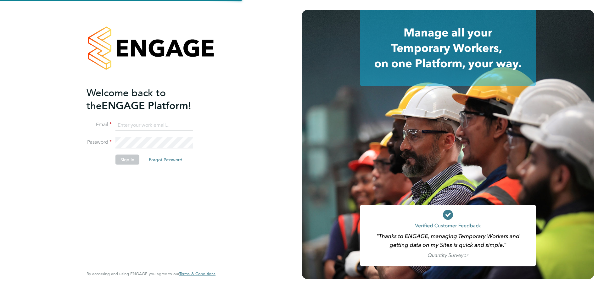 Image resolution: width=604 pixels, height=289 pixels. Describe the element at coordinates (127, 160) in the screenshot. I see `button: Sign In` at that location.